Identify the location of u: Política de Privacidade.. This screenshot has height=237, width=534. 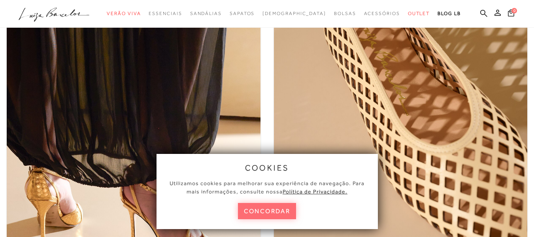
(315, 191).